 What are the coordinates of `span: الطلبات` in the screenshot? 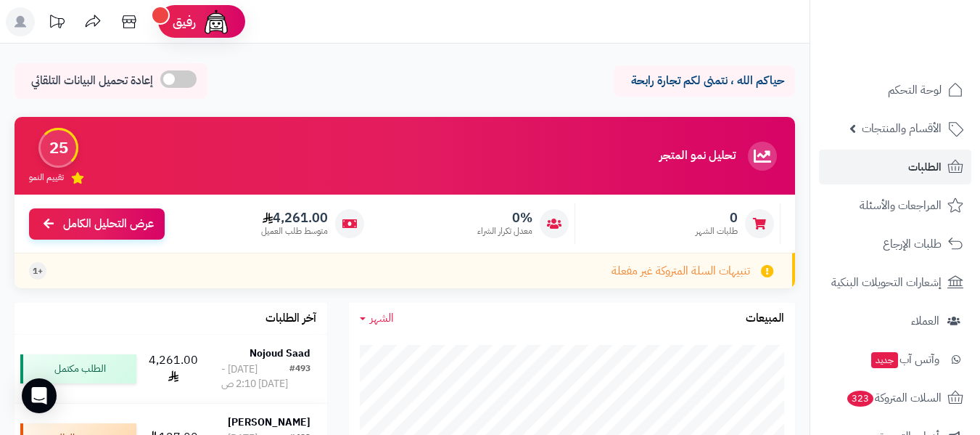 It's located at (925, 167).